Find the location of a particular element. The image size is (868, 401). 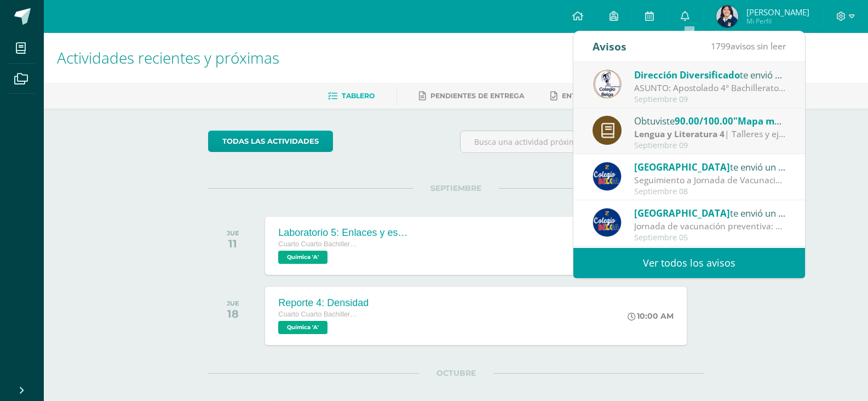

a: Pendientes de entrega is located at coordinates (471, 96).